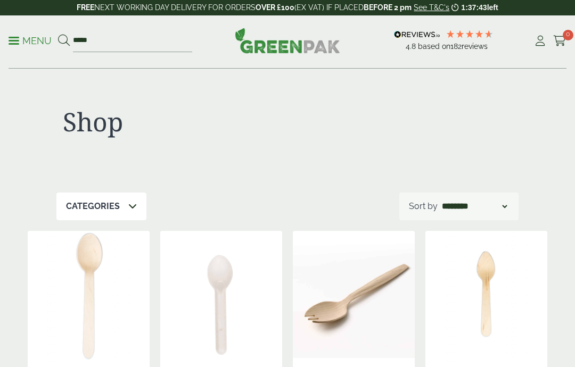 The height and width of the screenshot is (367, 575). I want to click on p: Categories, so click(93, 207).